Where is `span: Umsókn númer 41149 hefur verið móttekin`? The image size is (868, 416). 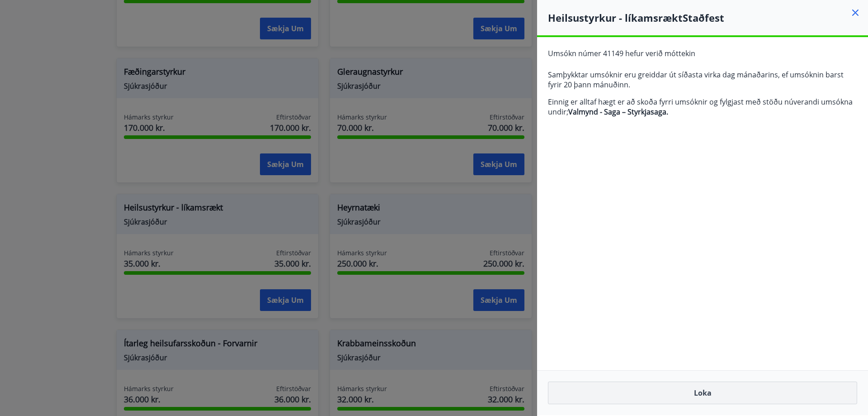
span: Umsókn númer 41149 hefur verið móttekin is located at coordinates (622, 54).